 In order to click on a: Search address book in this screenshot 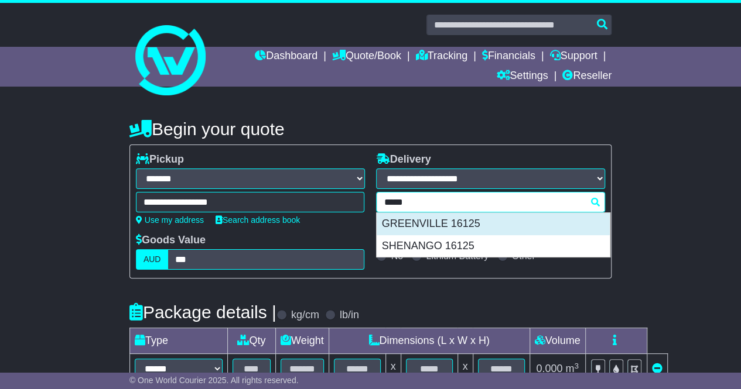, I will do `click(258, 220)`.